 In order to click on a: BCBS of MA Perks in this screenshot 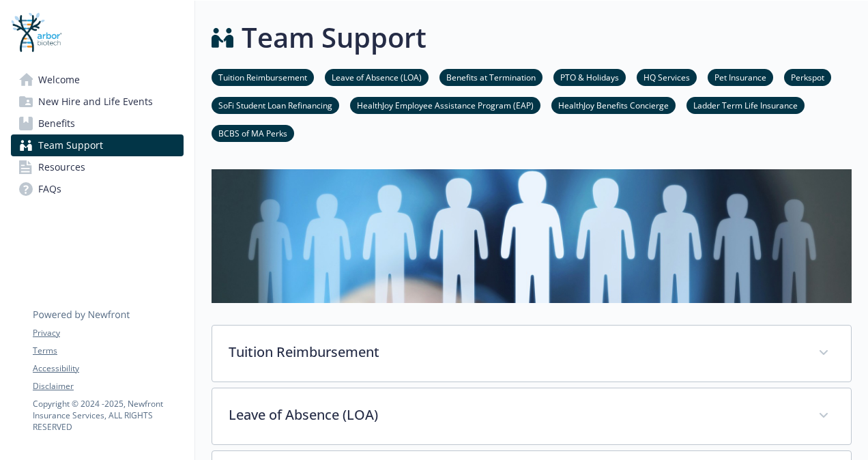, I will do `click(253, 132)`.